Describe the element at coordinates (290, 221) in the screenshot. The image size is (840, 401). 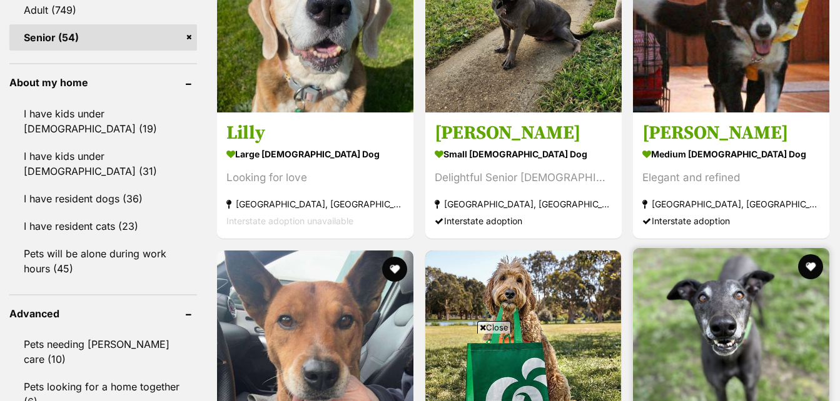
I see `span: Interstate adoption unavailable` at that location.